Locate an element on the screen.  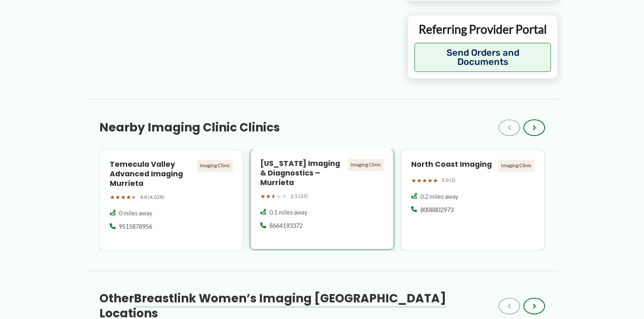
span: 9515878956 is located at coordinates (135, 227).